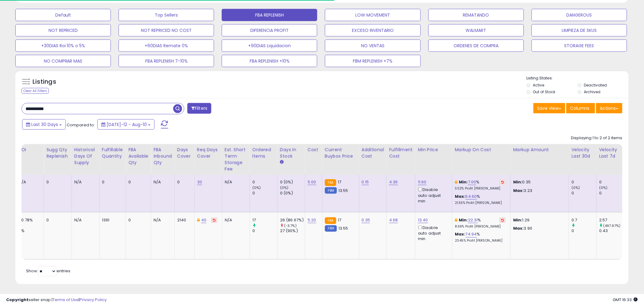 This screenshot has height=306, width=644. I want to click on div: Fulfillable Quantity, so click(112, 153).